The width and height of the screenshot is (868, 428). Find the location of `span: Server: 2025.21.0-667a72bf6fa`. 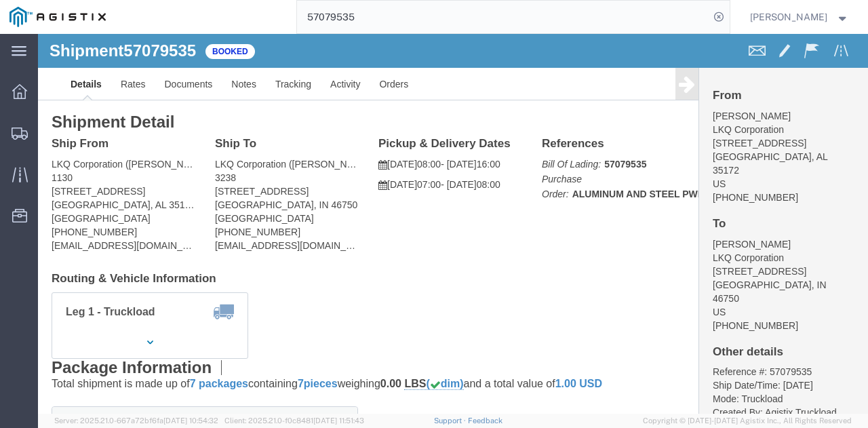

span: Server: 2025.21.0-667a72bf6fa is located at coordinates (136, 421).